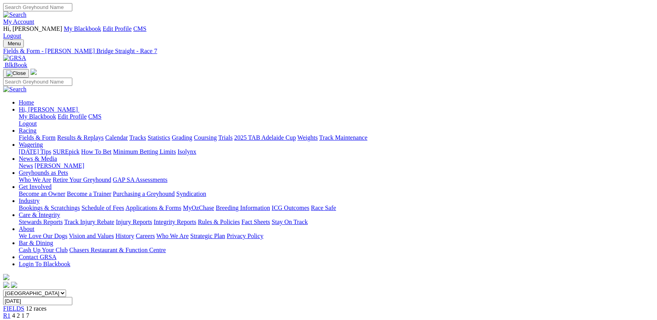 Image resolution: width=657 pixels, height=320 pixels. Describe the element at coordinates (14, 309) in the screenshot. I see `a: FIELDS` at that location.